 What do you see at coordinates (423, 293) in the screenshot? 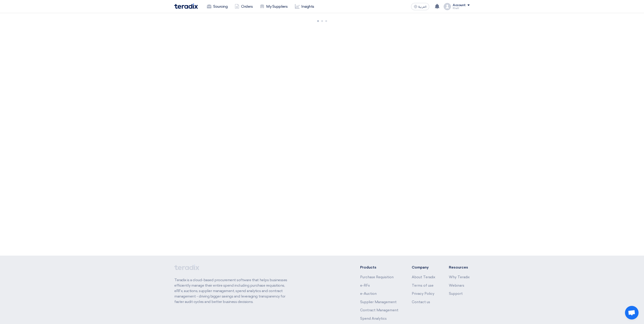
I see `a: Privacy Policy` at bounding box center [423, 293].